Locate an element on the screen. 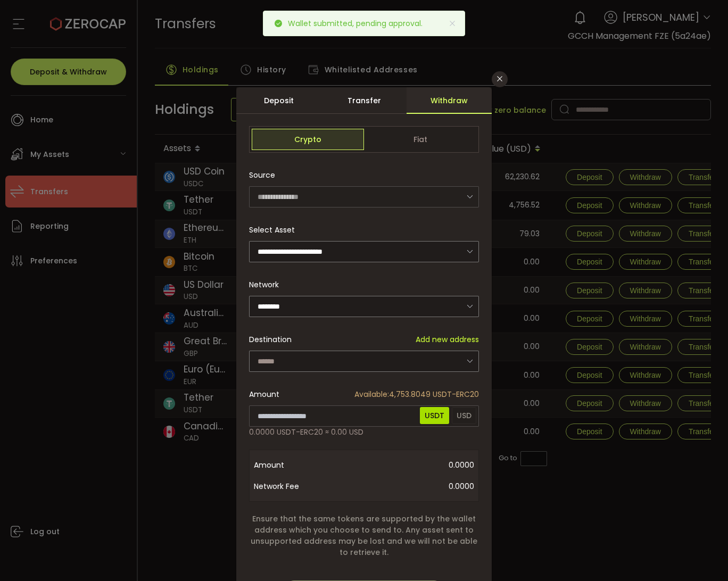  span: Ensure that the same tokens are supported by the wallet address which you choose to send to. Any ... is located at coordinates (364, 536).